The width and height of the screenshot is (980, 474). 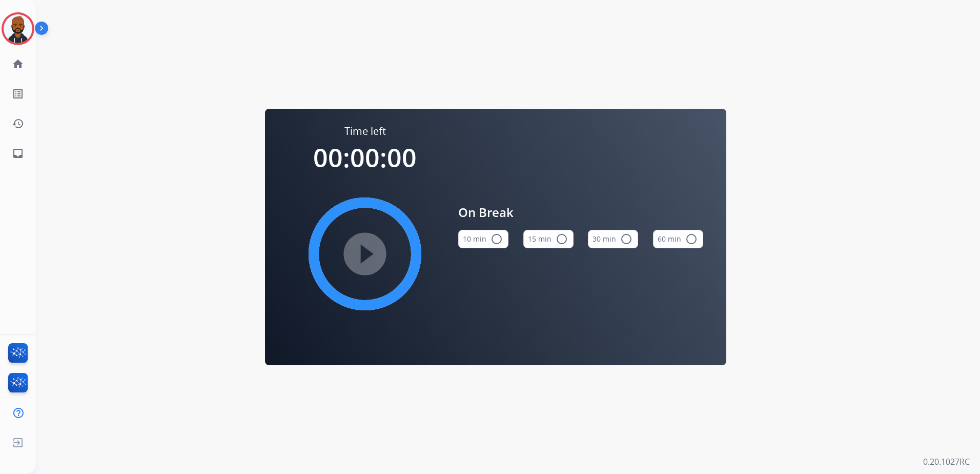 What do you see at coordinates (18, 153) in the screenshot?
I see `mat-icon: inbox` at bounding box center [18, 153].